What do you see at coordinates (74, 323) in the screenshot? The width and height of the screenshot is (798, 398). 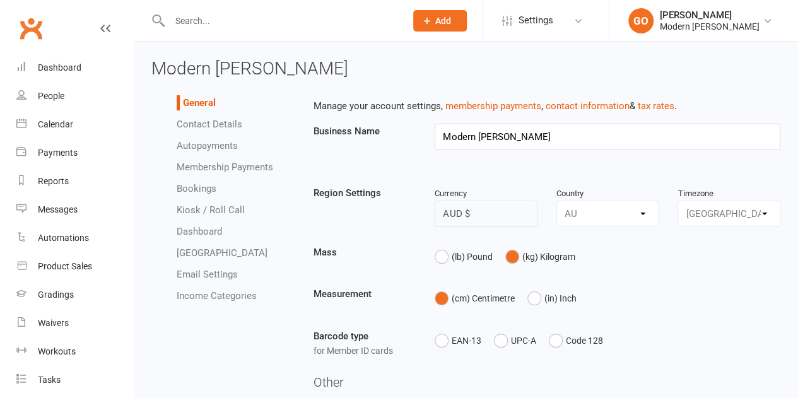 I see `a: Waivers` at bounding box center [74, 323].